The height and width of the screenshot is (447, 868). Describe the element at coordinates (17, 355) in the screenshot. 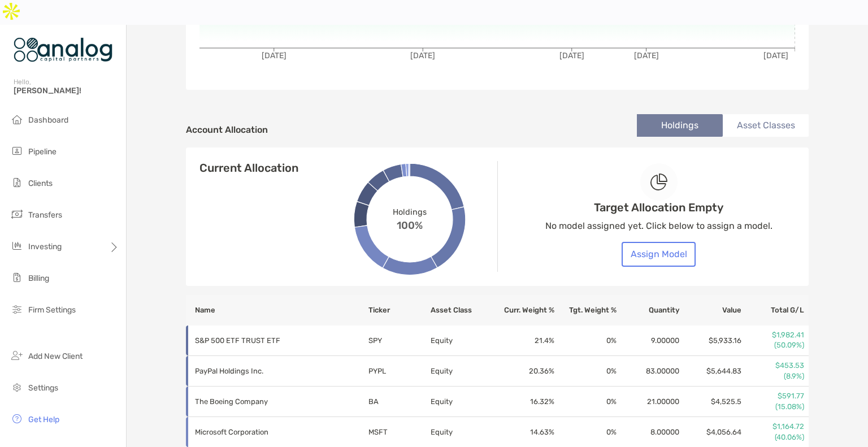

I see `img: add_new_client icon` at that location.